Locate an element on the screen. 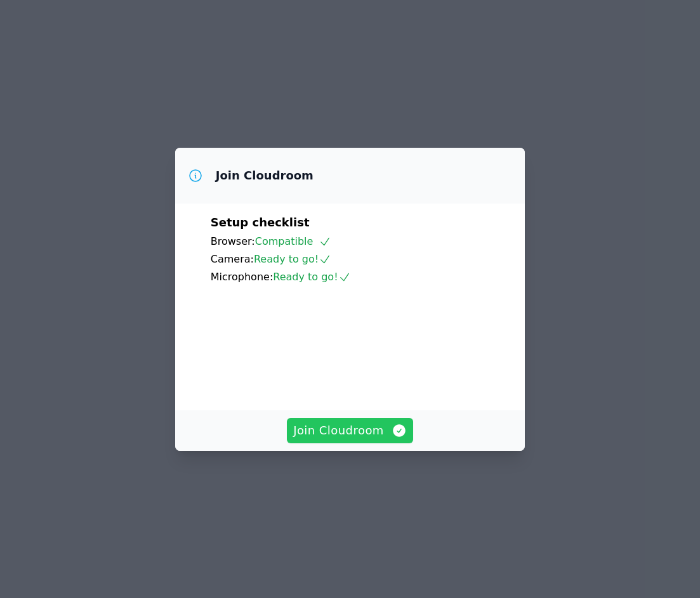 Image resolution: width=700 pixels, height=598 pixels. span: Compatible is located at coordinates (293, 241).